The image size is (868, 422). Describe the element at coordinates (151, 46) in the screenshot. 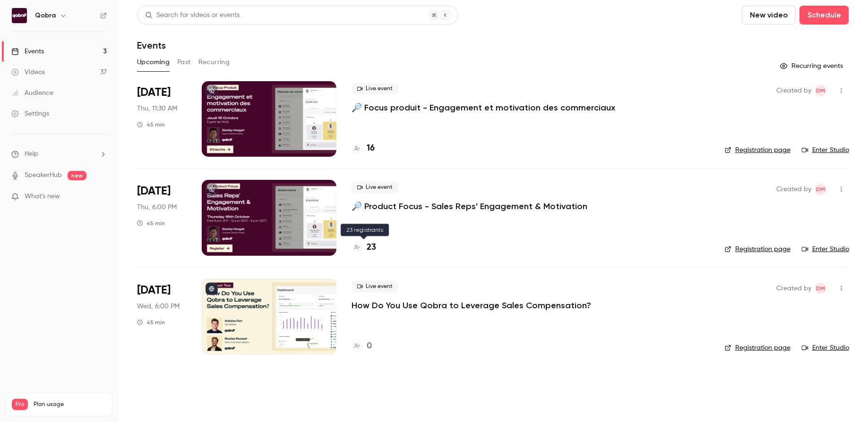

I see `h1: Events` at that location.